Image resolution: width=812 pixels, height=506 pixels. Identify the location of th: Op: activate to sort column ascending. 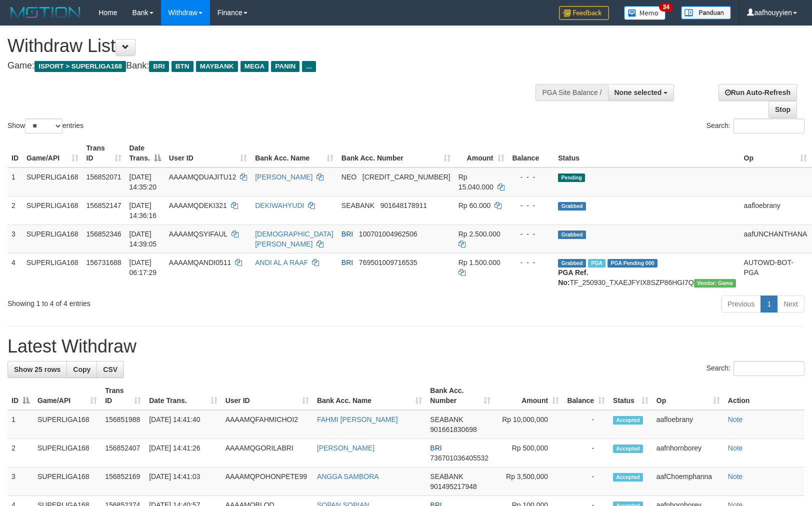
(775, 153).